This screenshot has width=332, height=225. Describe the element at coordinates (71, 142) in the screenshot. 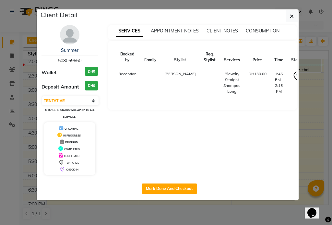

I see `span: DROPPED` at that location.